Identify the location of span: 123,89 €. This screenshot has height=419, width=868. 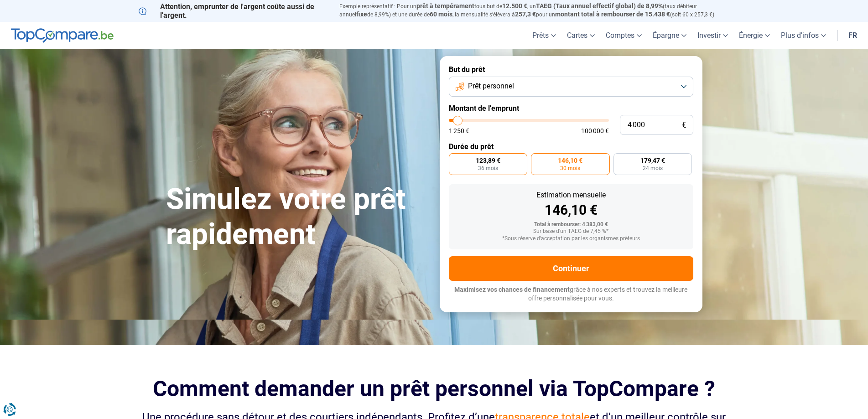
(488, 161).